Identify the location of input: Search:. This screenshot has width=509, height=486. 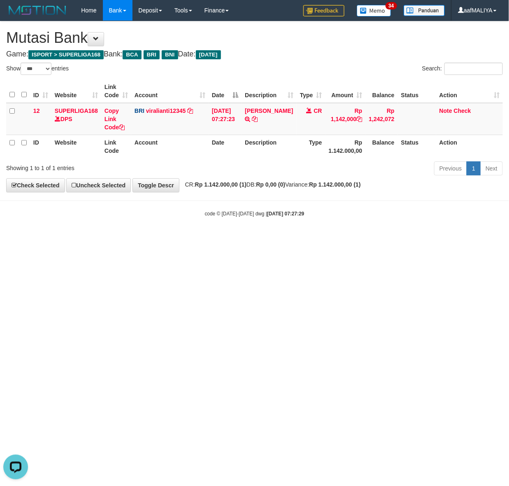
(474, 69).